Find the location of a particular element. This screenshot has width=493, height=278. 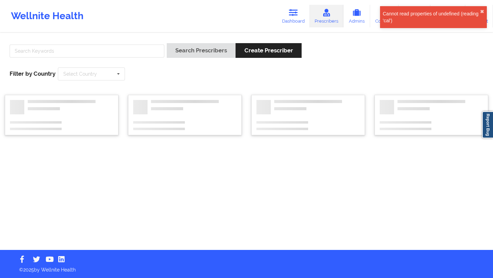

div: Cannot read properties of undefined (reading 'cal') is located at coordinates (431, 17).